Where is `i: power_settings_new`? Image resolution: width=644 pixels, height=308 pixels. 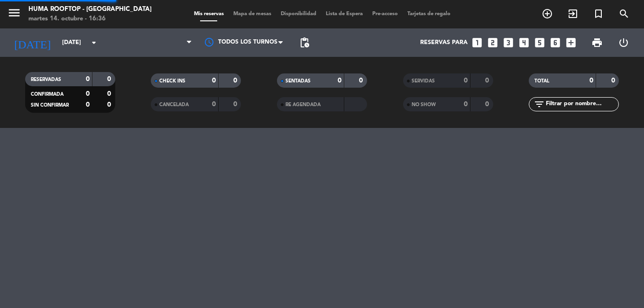 i: power_settings_new is located at coordinates (623, 43).